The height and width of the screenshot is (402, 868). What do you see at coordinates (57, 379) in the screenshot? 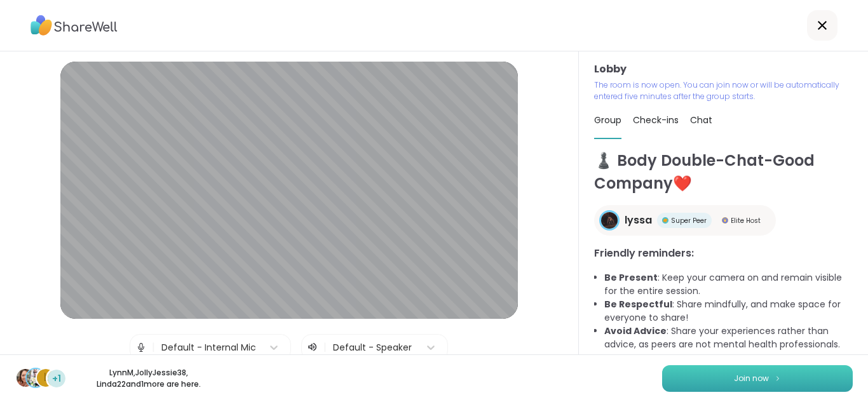
I see `span: +1` at bounding box center [57, 379].